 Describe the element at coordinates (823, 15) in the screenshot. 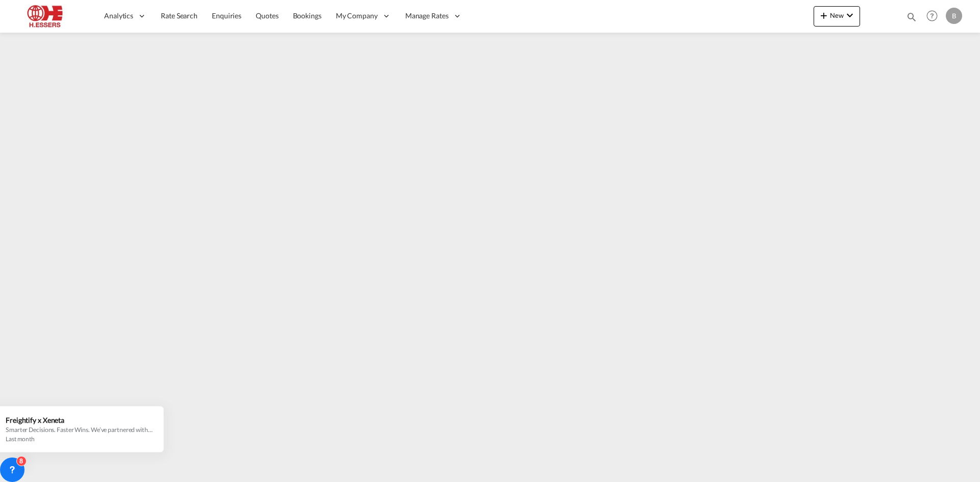

I see `md-icon: icon-plus 400-fg` at that location.